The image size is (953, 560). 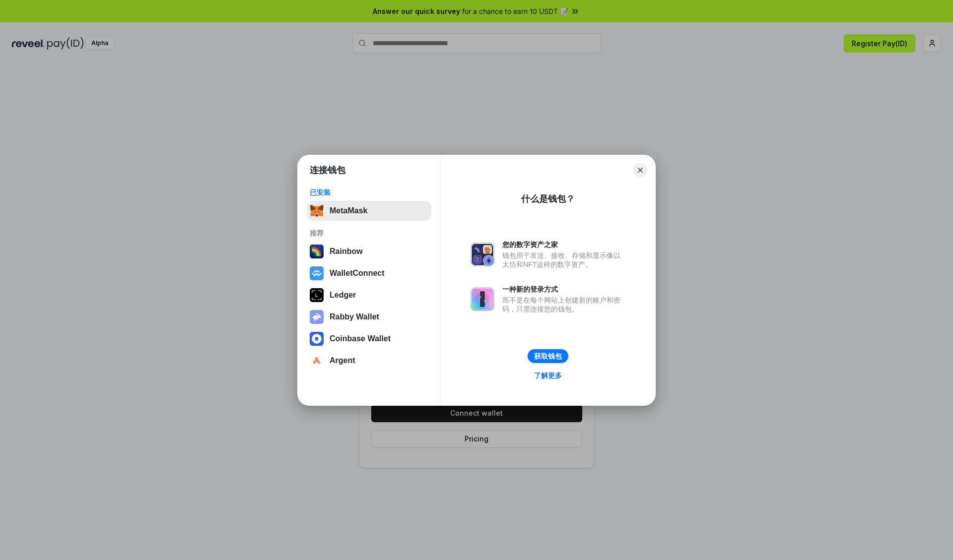 What do you see at coordinates (564, 289) in the screenshot?
I see `div: 一种新的登录方式` at bounding box center [564, 289].